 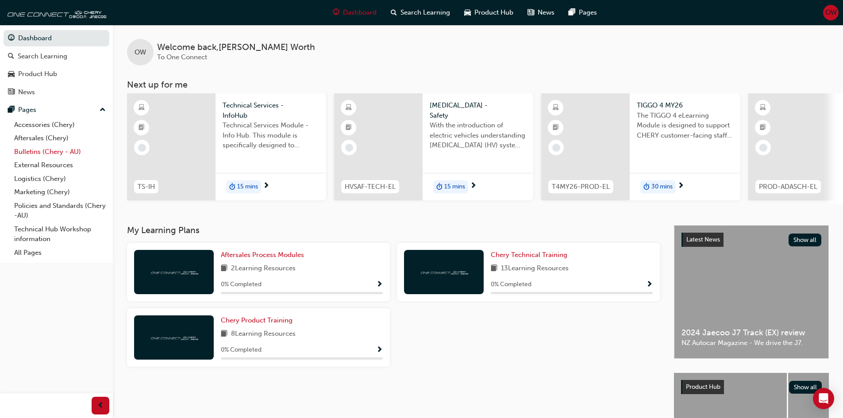 What do you see at coordinates (752, 333) in the screenshot?
I see `span: 2024 Jaecoo J7 Track (EX) review` at bounding box center [752, 333].